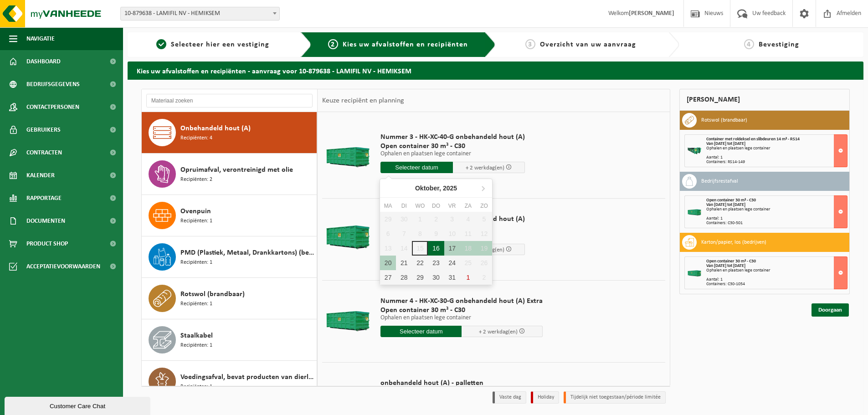  What do you see at coordinates (453, 137) in the screenshot?
I see `span: Nummer 3 - HK-XC-40-G onbehandeld hout (A)` at bounding box center [453, 137].